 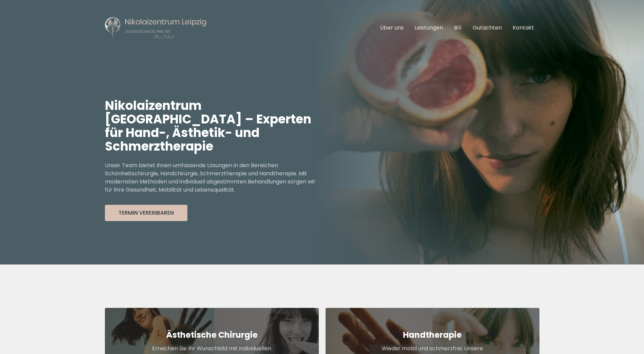 What do you see at coordinates (487, 28) in the screenshot?
I see `a: Gutachten` at bounding box center [487, 28].